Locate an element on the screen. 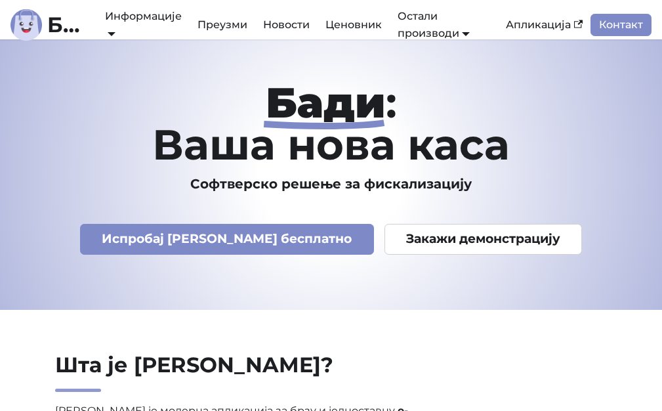  strong: Бади is located at coordinates (326, 102).